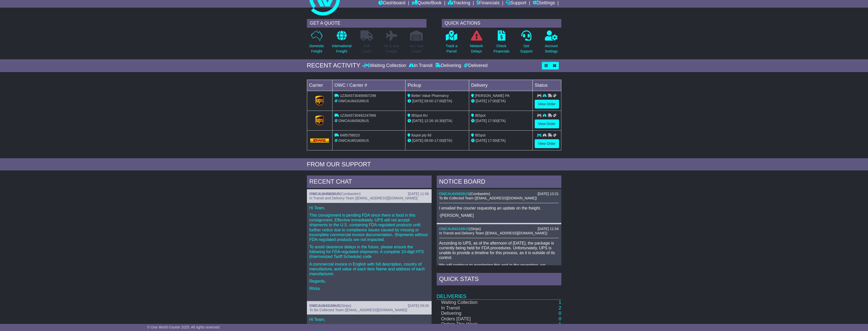 The height and width of the screenshot is (331, 868). I want to click on div: Delivered, so click(475, 66).